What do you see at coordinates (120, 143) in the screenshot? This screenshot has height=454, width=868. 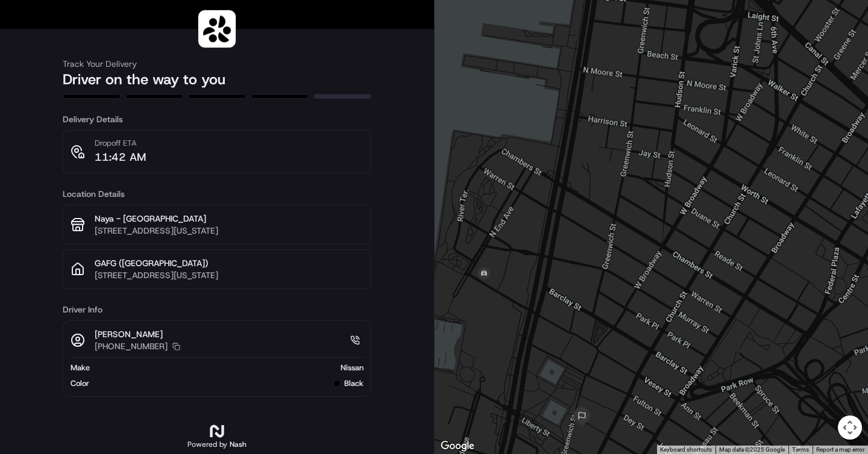 I see `p: Dropoff ETA` at bounding box center [120, 143].